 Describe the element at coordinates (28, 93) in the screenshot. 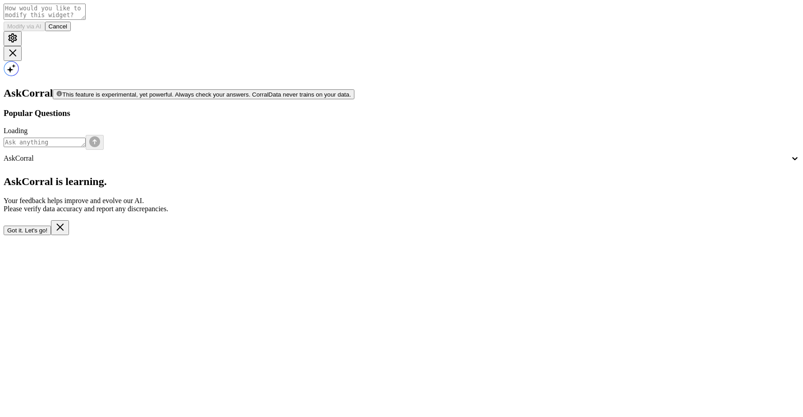

I see `span: AskCorral` at that location.